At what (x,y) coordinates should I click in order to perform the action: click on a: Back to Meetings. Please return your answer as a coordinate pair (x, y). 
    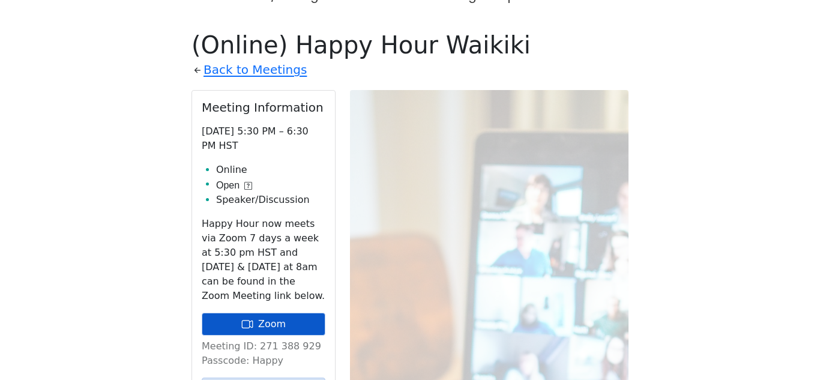
    Looking at the image, I should click on (255, 70).